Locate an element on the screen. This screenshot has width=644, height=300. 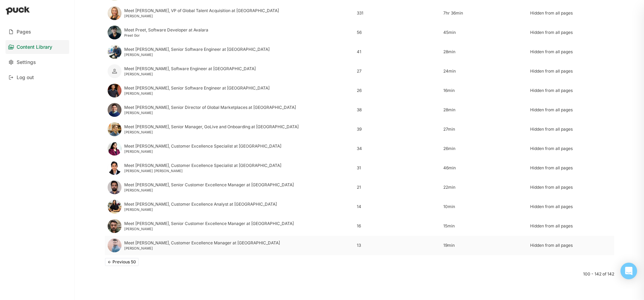
div: 27min is located at coordinates (484, 129).